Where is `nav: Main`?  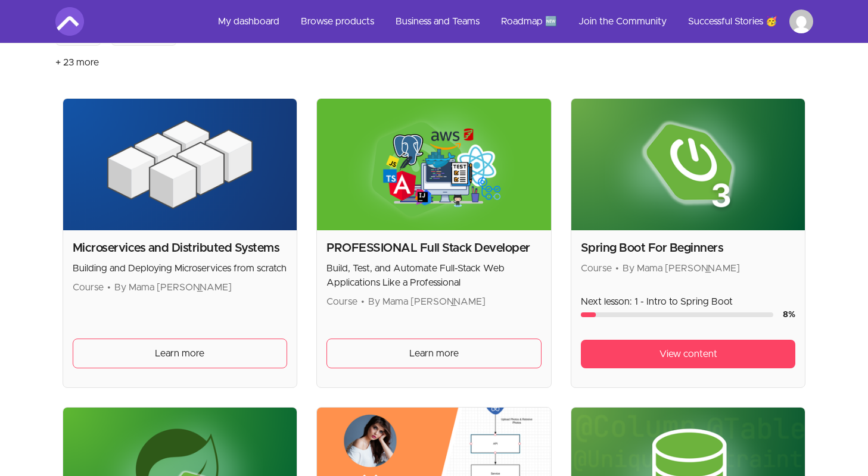
nav: Main is located at coordinates (510, 21).